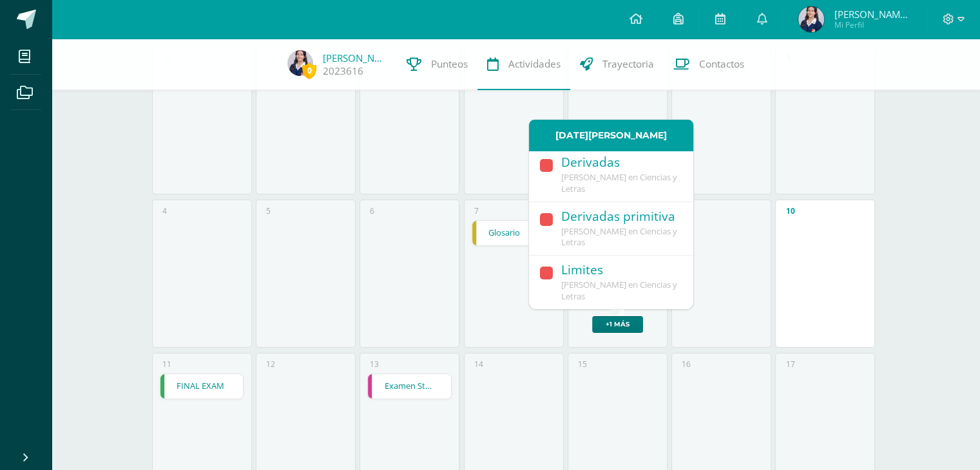 This screenshot has height=470, width=980. I want to click on a: Actividades, so click(524, 65).